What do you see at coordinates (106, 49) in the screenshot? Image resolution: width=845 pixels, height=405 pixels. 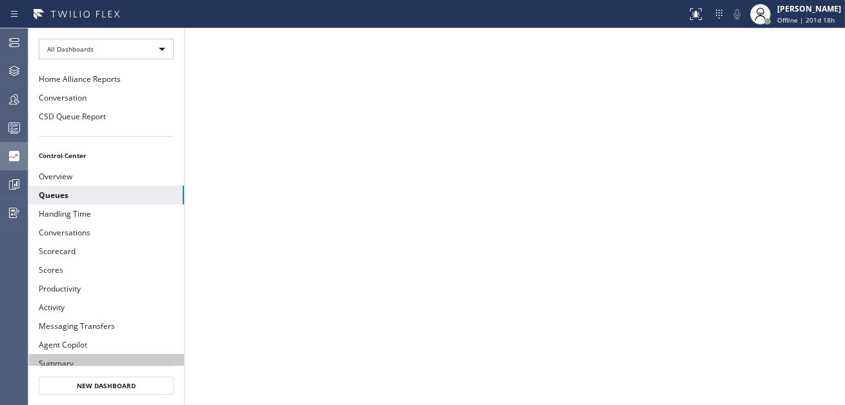 I see `div: All Dashboards` at bounding box center [106, 49].